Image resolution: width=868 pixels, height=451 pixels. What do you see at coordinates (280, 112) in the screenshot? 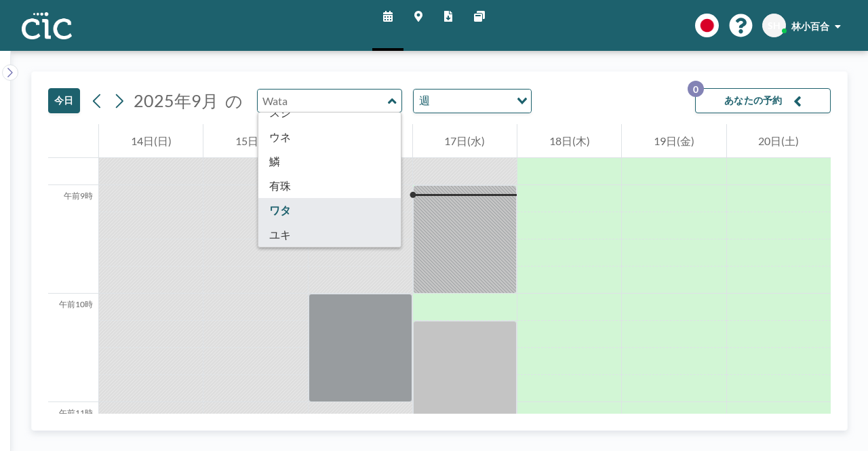
I see `font: スジ` at bounding box center [280, 112].